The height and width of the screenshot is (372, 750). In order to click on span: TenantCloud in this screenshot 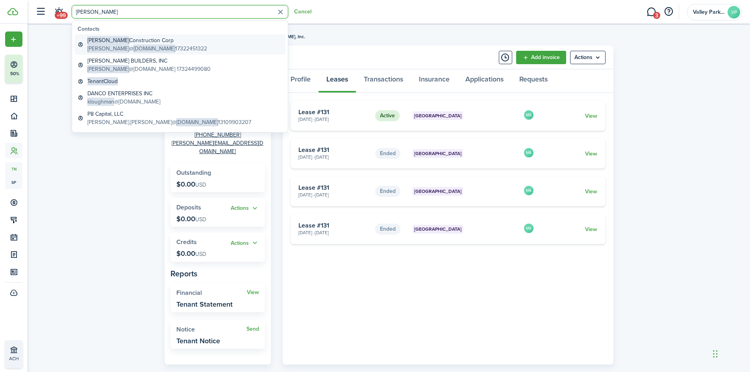, I will do `click(102, 81)`.